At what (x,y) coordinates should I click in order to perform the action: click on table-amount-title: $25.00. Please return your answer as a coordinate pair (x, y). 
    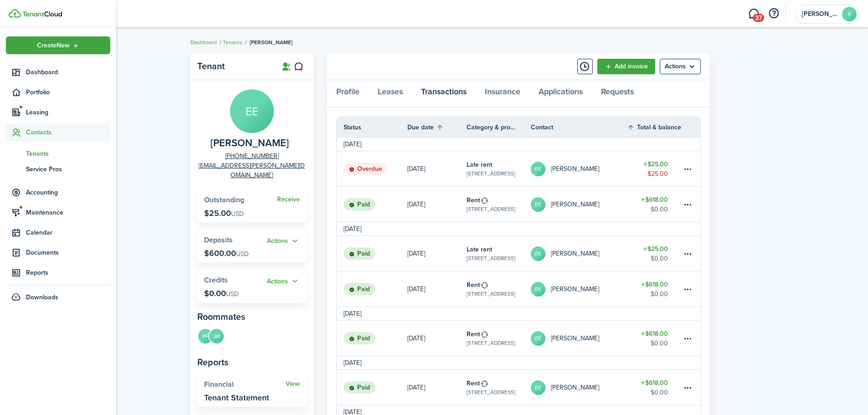
    Looking at the image, I should click on (656, 164).